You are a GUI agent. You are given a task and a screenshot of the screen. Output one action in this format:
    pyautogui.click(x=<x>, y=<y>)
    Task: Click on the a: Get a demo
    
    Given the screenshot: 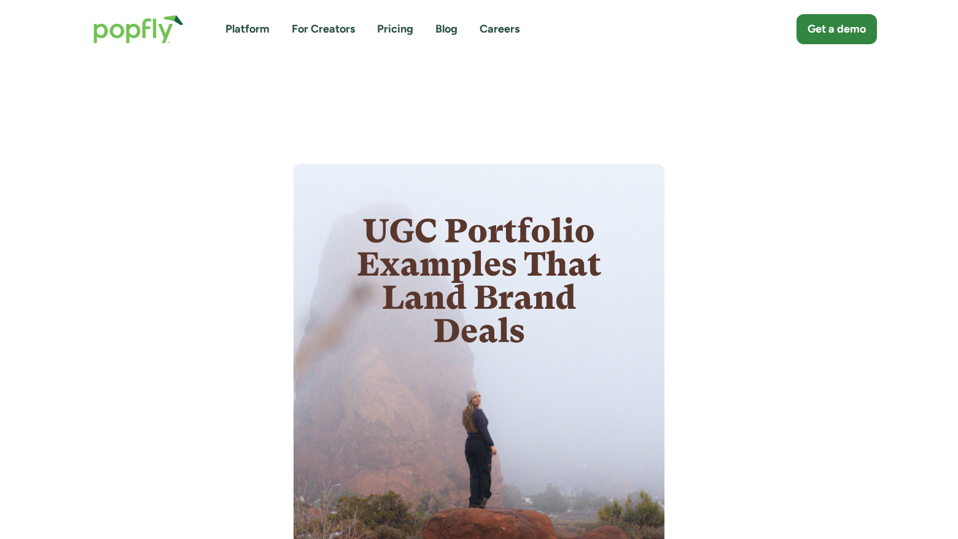 What is the action you would take?
    pyautogui.click(x=836, y=29)
    